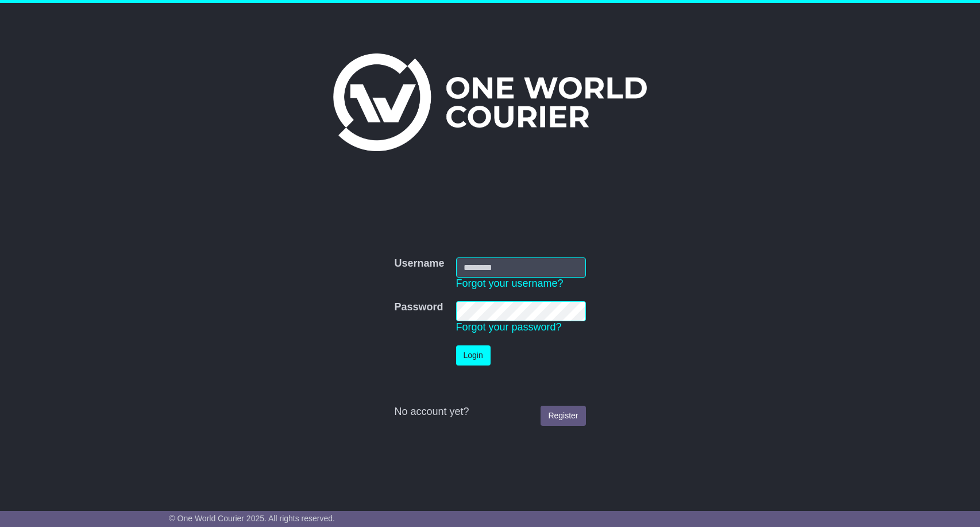  Describe the element at coordinates (509, 283) in the screenshot. I see `a: Forgot your username?` at that location.